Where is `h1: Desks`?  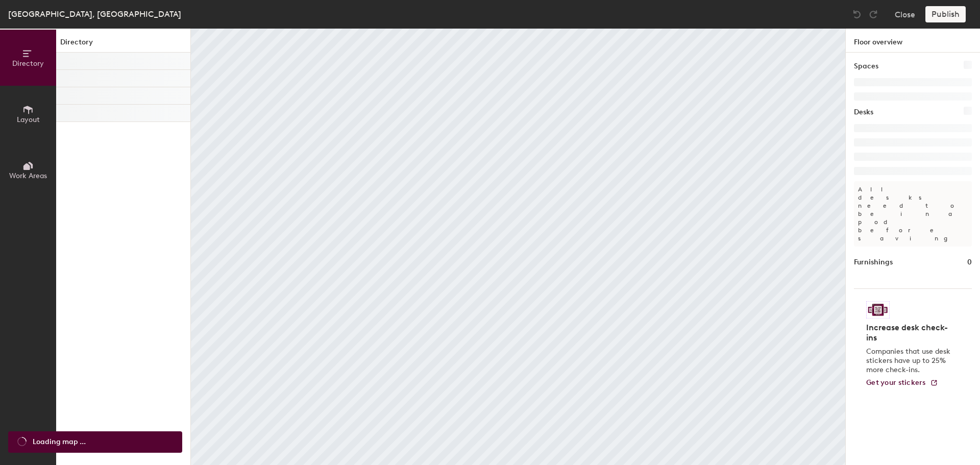
h1: Desks is located at coordinates (864, 112).